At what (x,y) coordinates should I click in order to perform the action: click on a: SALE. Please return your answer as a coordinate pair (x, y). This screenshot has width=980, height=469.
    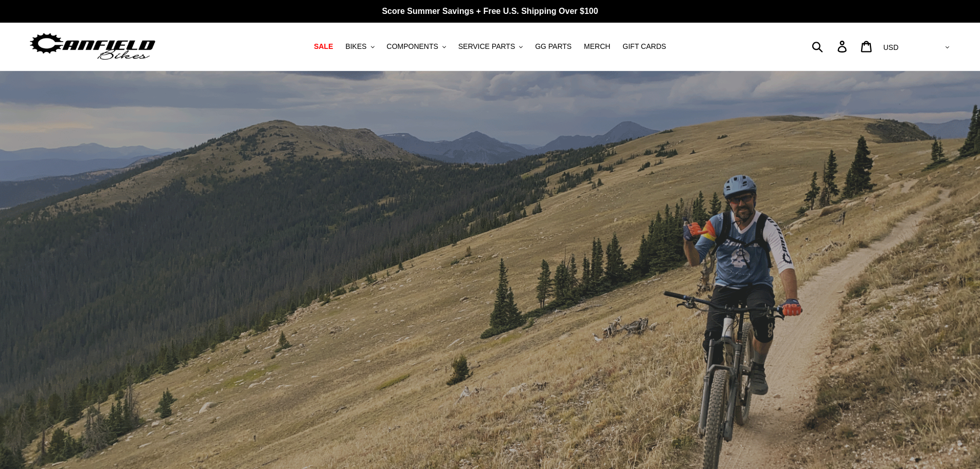
    Looking at the image, I should click on (323, 46).